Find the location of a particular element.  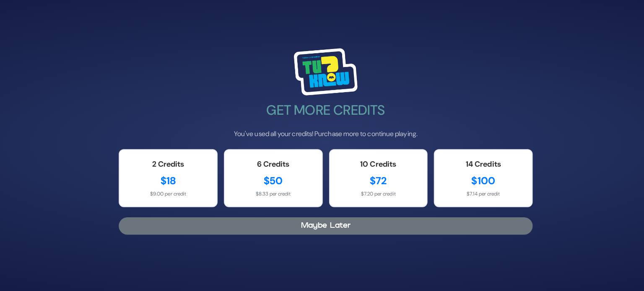

div: $50 is located at coordinates (270, 182).